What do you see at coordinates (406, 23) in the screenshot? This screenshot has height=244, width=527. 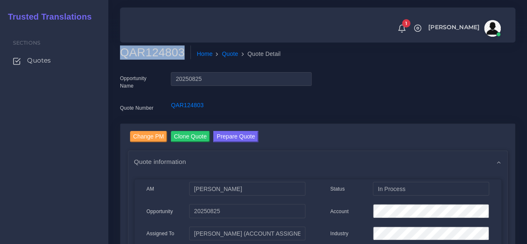 I see `span: 1` at bounding box center [406, 23].